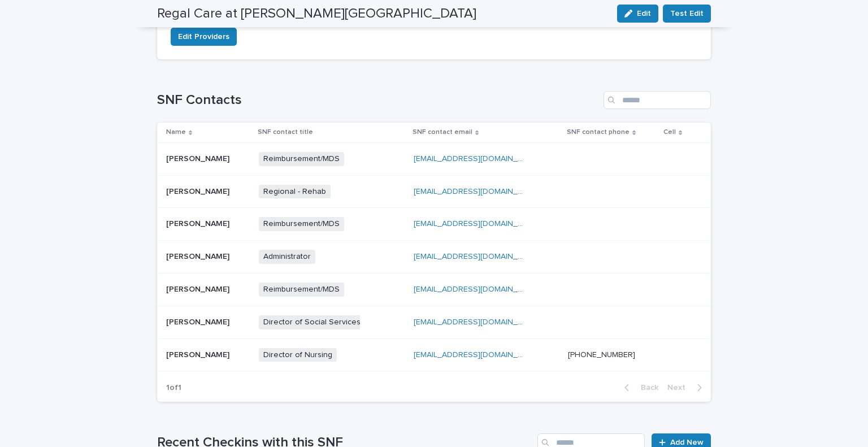  I want to click on button: Next, so click(687, 388).